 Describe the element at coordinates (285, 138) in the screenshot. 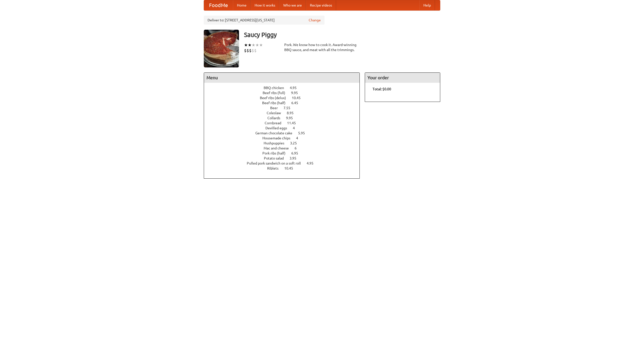

I see `a: Housemade chips 4` at that location.